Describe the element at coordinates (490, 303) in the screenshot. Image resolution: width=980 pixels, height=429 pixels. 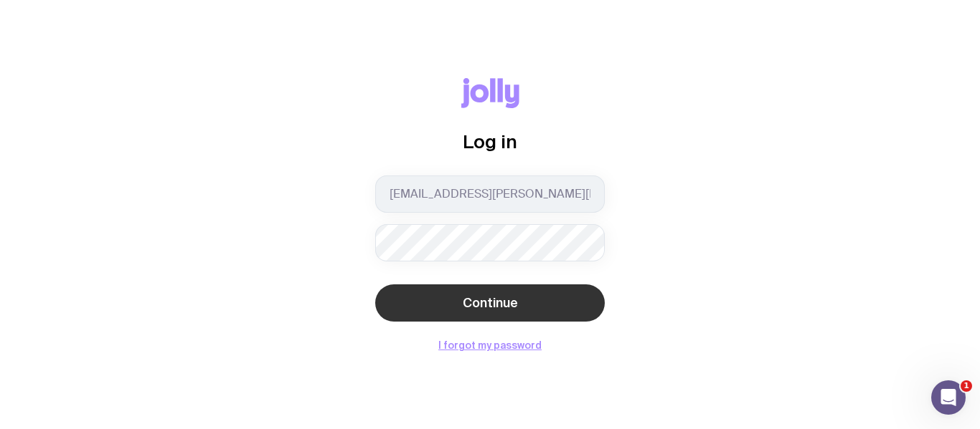
I see `span: Continue` at that location.